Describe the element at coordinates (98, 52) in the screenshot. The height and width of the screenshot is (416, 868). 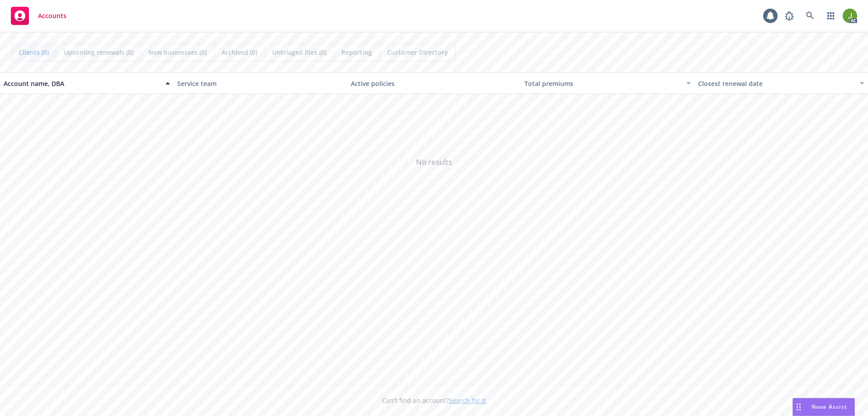
I see `span: Upcoming renewals (0)` at that location.